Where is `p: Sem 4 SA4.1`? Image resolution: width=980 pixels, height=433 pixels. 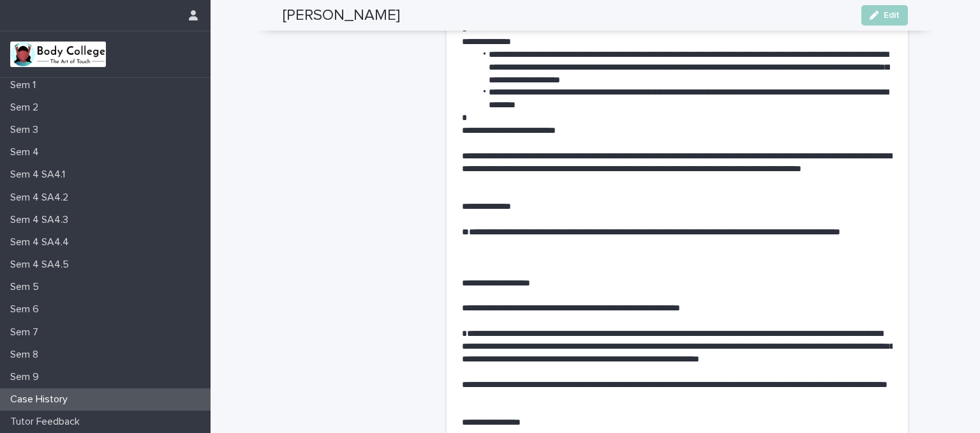
p: Sem 4 SA4.1 is located at coordinates (40, 174).